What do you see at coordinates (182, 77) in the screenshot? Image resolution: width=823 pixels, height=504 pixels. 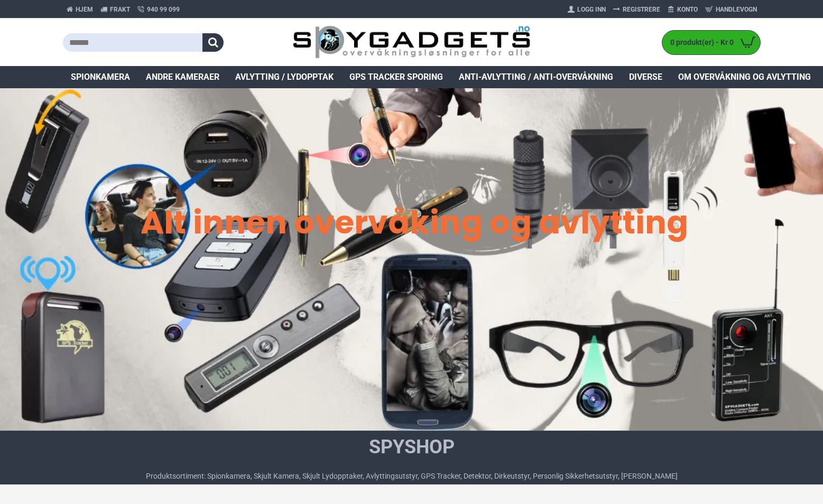 I see `a: Andre kameraer` at bounding box center [182, 77].